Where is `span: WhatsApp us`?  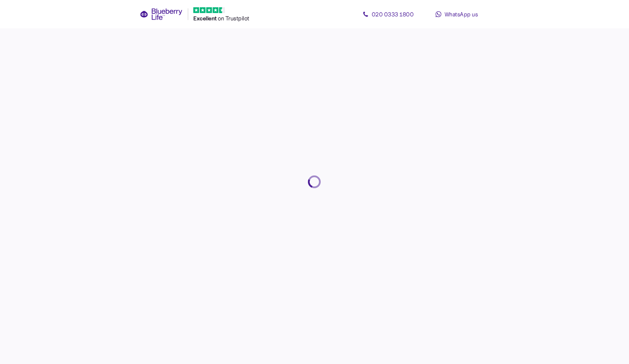 span: WhatsApp us is located at coordinates (461, 14).